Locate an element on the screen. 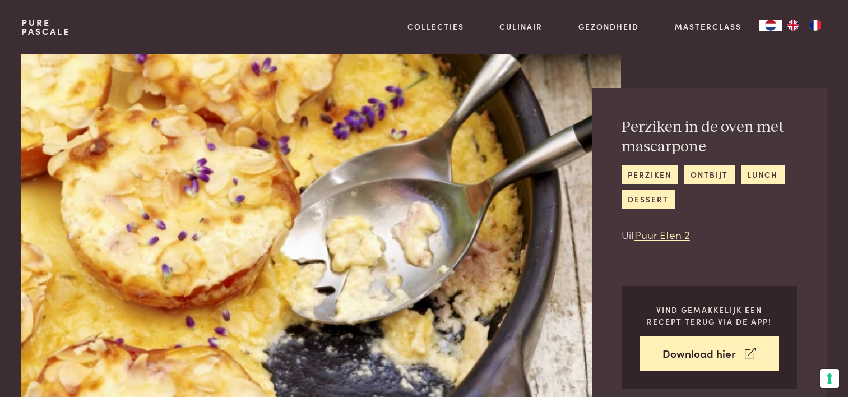 The image size is (848, 397). a: PurePascale is located at coordinates (45, 27).